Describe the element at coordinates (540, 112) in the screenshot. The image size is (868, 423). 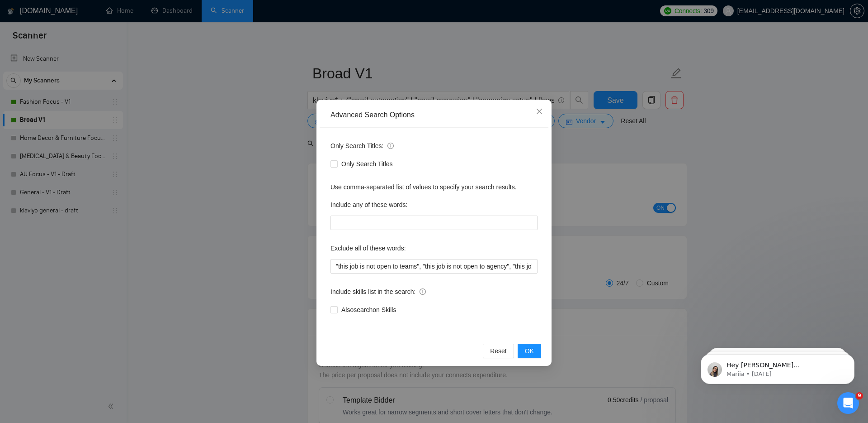
I see `button: Close` at that location.